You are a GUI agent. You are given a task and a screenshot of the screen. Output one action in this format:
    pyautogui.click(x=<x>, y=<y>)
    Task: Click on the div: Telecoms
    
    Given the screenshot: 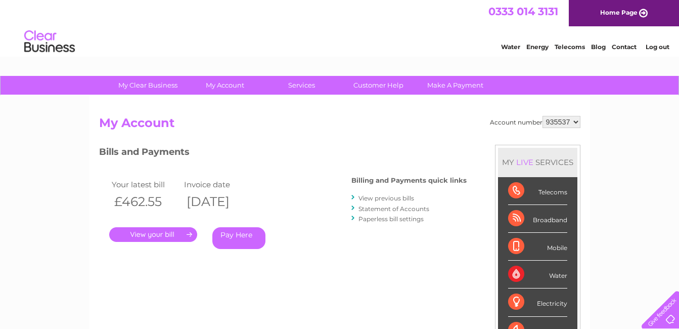 What is the action you would take?
    pyautogui.click(x=538, y=191)
    